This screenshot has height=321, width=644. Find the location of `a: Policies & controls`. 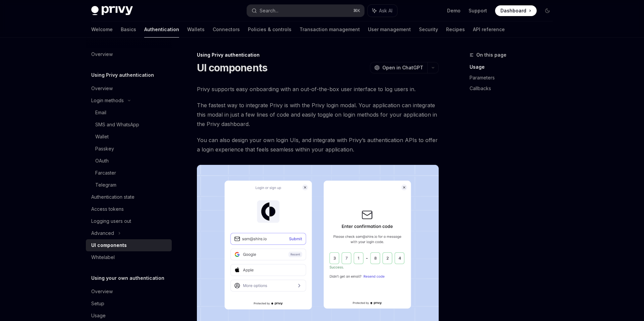

a: Policies & controls is located at coordinates (269, 29).